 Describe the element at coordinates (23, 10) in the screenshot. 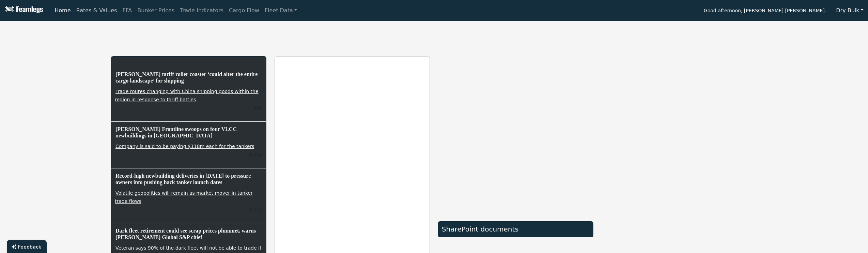

I see `img: Fearnleys Logo` at that location.